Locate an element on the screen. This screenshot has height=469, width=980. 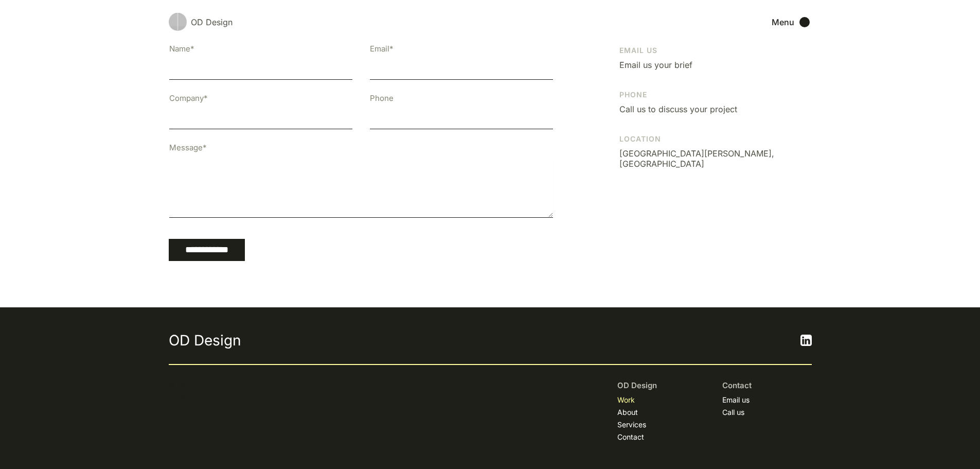
label: Company* is located at coordinates (261, 98).